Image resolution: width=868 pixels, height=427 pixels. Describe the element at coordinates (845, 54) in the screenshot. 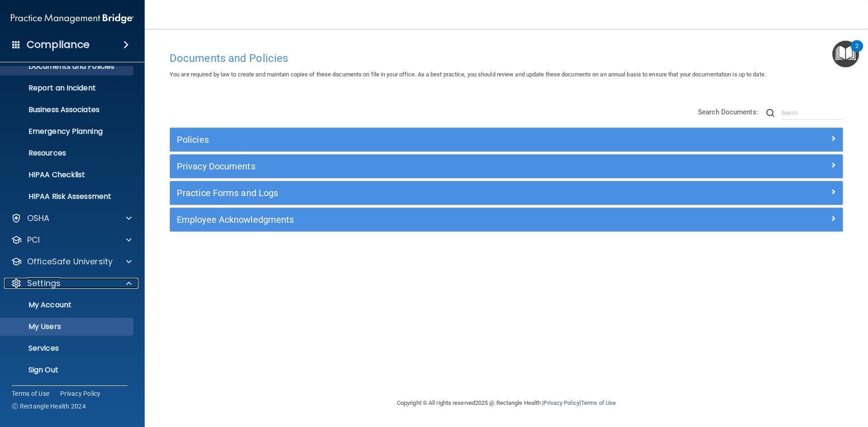

I see `button: Open Resource Center, 2 new notifications` at that location.